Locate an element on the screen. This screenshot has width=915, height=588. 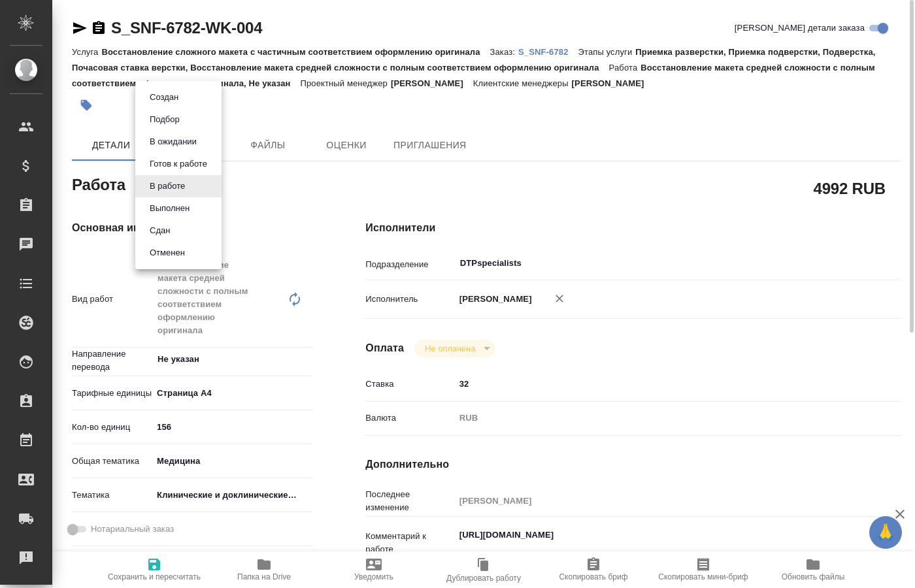
button: В ожидании is located at coordinates (173, 142).